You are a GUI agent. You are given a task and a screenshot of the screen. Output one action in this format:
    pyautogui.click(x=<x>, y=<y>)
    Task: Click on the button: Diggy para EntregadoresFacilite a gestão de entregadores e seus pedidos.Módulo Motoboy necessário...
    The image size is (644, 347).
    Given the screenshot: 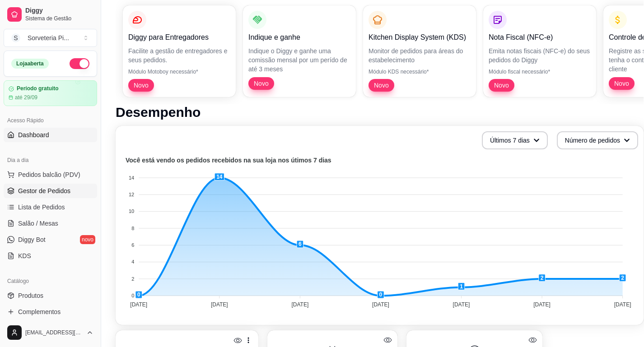 What is the action you would take?
    pyautogui.click(x=179, y=51)
    